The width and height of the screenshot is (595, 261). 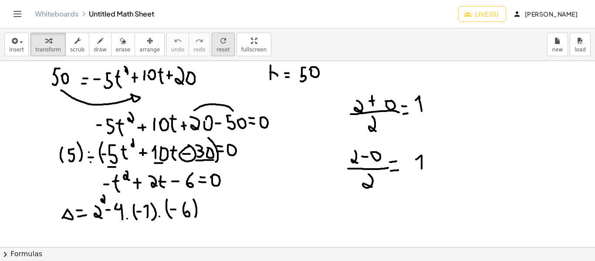 What do you see at coordinates (100, 50) in the screenshot?
I see `span: draw` at bounding box center [100, 50].